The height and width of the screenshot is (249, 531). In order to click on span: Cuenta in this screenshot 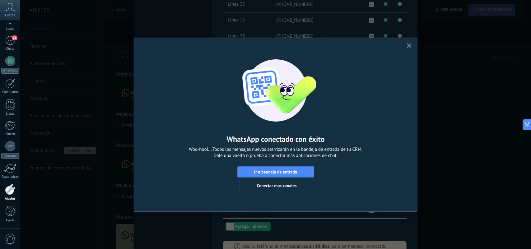, I will do `click(10, 15)`.